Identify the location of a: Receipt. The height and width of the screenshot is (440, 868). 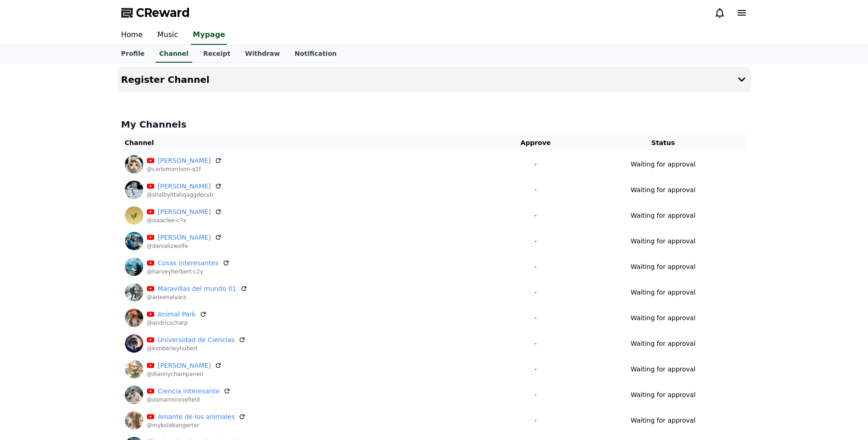
(217, 54).